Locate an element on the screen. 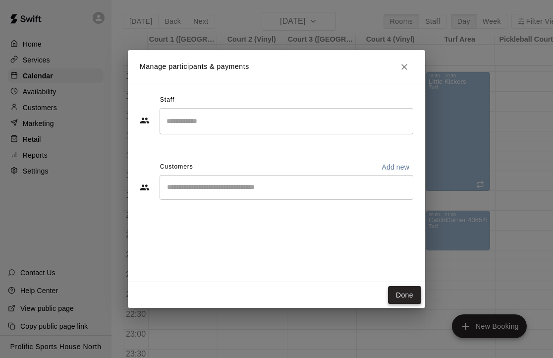  div: Start typing to search customers... is located at coordinates (287, 187).